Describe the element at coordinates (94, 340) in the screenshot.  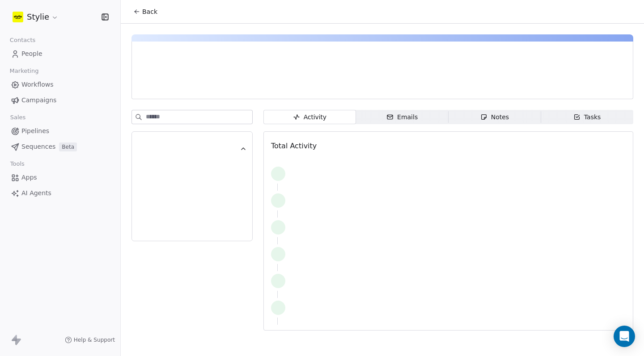
I see `span: Help & Support` at that location.